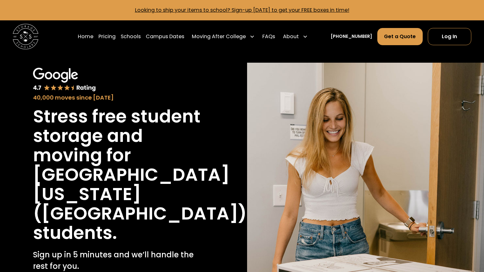 This screenshot has height=272, width=484. What do you see at coordinates (85, 37) in the screenshot?
I see `a: Home` at bounding box center [85, 37].